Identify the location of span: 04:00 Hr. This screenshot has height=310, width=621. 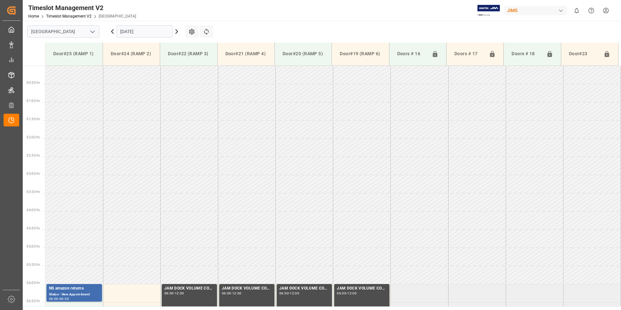
(33, 210).